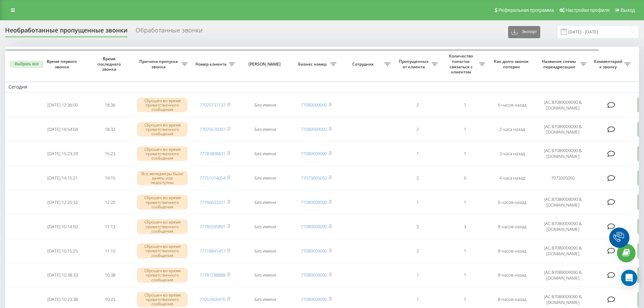  Describe the element at coordinates (213, 299) in the screenshot. I see `a: 77052605476` at that location.